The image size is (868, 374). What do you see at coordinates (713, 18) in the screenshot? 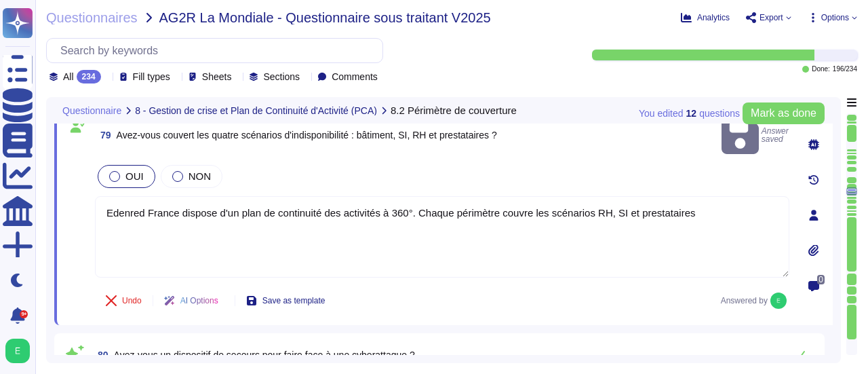
I see `span: Analytics` at bounding box center [713, 18].